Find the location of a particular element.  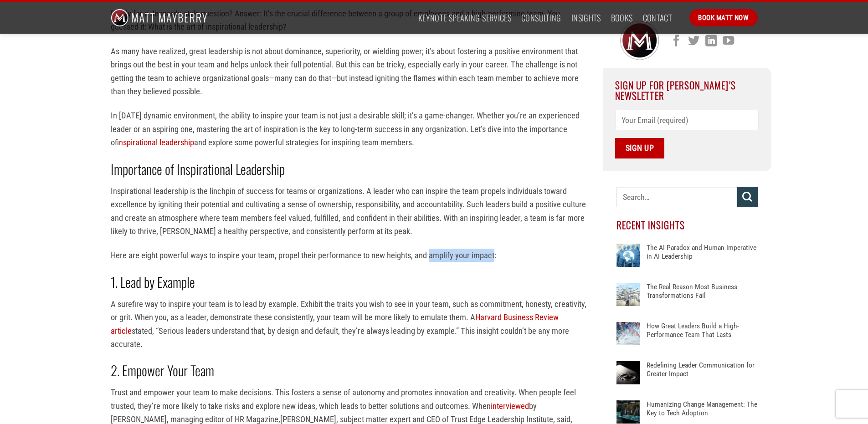

input: Sign Up is located at coordinates (639, 148).